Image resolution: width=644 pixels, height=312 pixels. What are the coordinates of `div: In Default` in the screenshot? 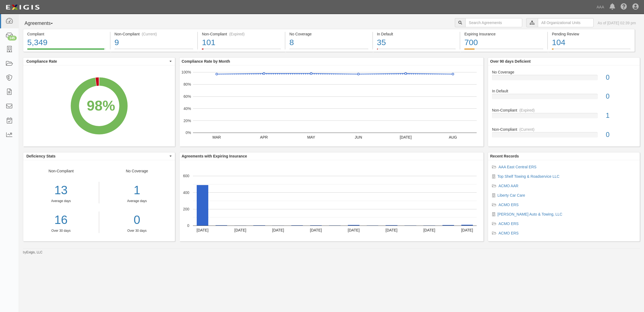 It's located at (417, 34).